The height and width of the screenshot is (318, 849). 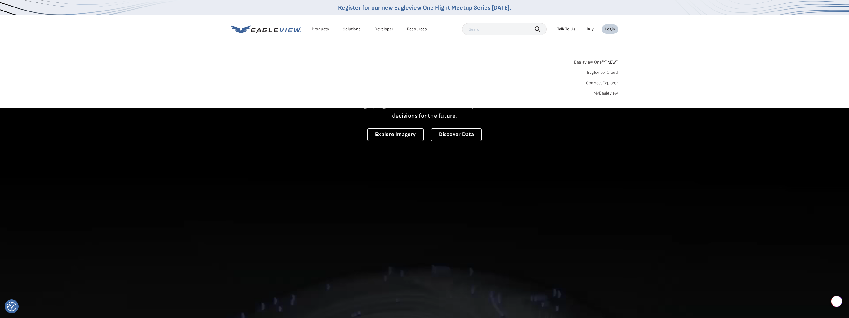 What do you see at coordinates (590, 29) in the screenshot?
I see `a: Buy` at bounding box center [590, 29].